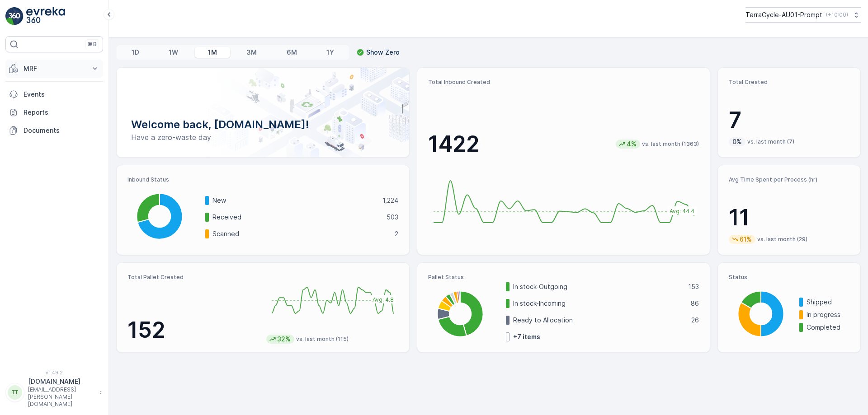 The height and width of the screenshot is (415, 868). I want to click on p: Inbound Status, so click(263, 180).